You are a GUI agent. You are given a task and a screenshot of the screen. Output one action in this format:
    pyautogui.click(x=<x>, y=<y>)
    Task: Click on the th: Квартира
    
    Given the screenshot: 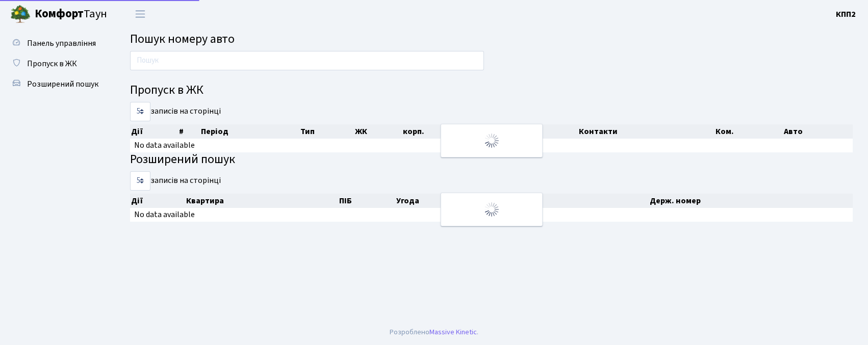 What is the action you would take?
    pyautogui.click(x=262, y=201)
    